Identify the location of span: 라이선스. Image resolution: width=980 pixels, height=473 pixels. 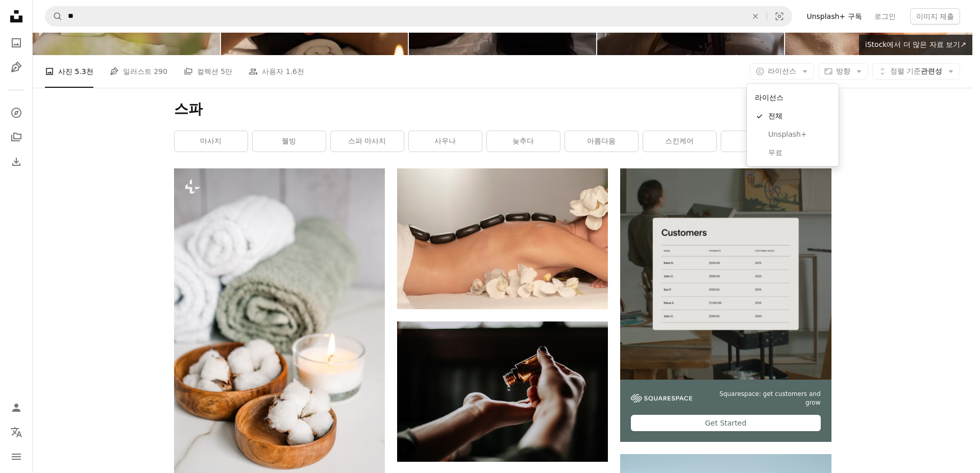
(782, 71).